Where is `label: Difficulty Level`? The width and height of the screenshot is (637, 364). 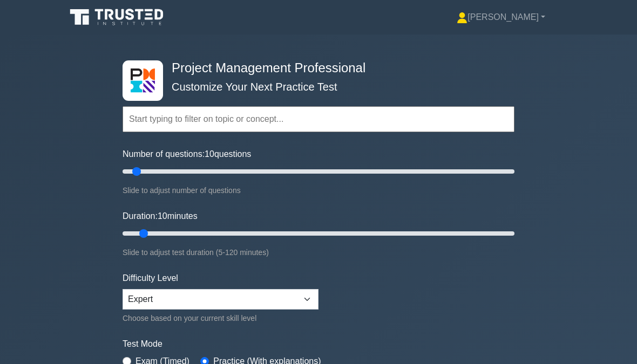 label: Difficulty Level is located at coordinates (150, 278).